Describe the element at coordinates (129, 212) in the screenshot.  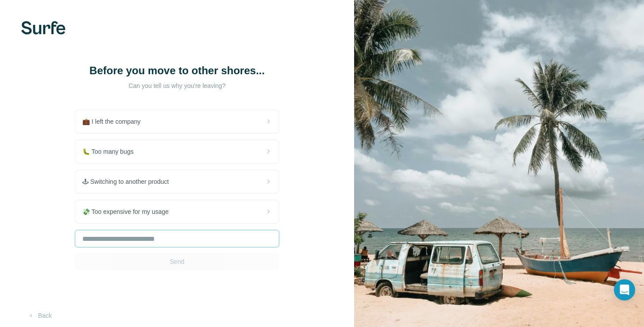
I see `span: 💸 Too expensive for my usage` at that location.